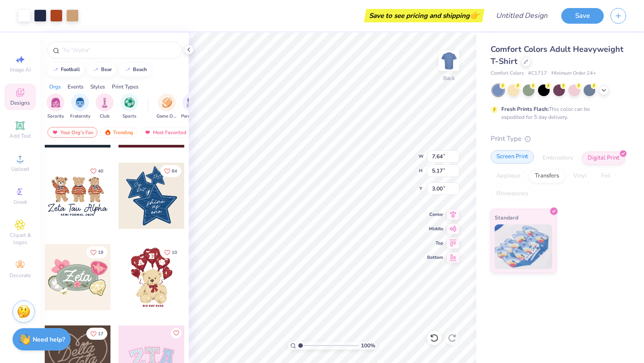 This screenshot has width=644, height=363. I want to click on span: Standard, so click(506, 217).